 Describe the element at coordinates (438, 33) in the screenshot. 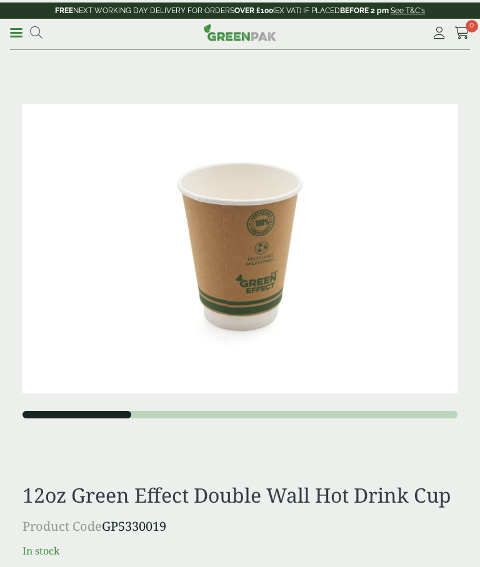

I see `i: My Account` at that location.